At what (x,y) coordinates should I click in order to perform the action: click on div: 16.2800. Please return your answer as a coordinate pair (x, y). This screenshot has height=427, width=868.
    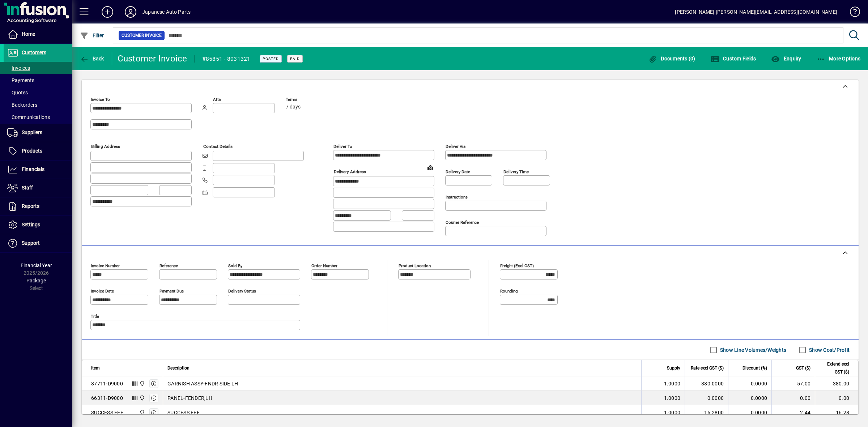
    Looking at the image, I should click on (706, 413).